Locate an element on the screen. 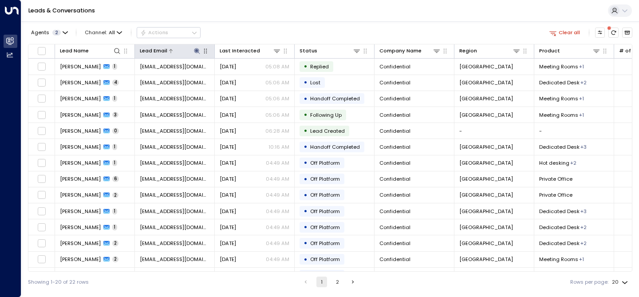  label: Rows per page: is located at coordinates (589, 282).